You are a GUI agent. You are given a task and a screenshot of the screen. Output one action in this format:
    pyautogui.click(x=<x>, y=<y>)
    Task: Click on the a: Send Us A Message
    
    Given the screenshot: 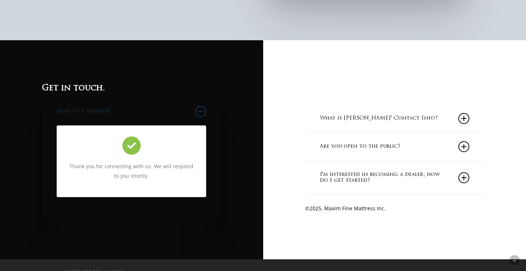 What is the action you would take?
    pyautogui.click(x=131, y=112)
    